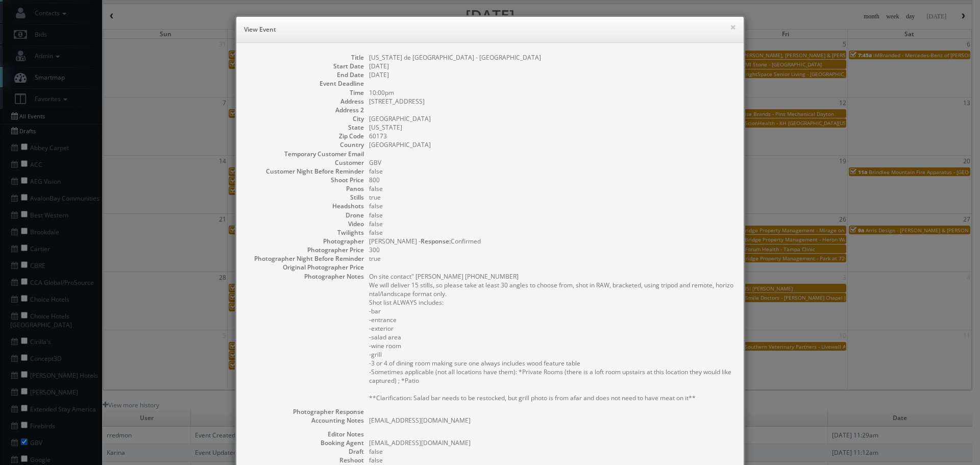  I want to click on dt: Booking Agent, so click(305, 443).